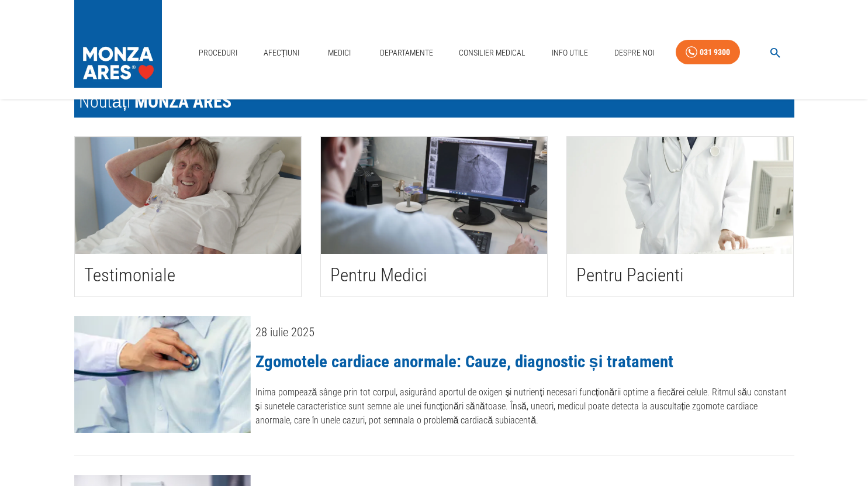 This screenshot has height=486, width=868. What do you see at coordinates (406, 52) in the screenshot?
I see `a: Departamente` at bounding box center [406, 52].